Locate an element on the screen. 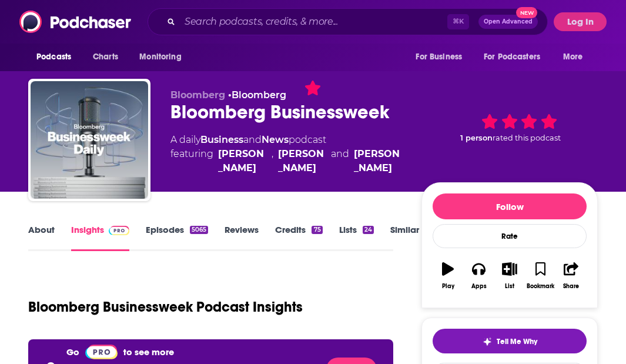 The width and height of the screenshot is (626, 364). a: InsightsPodchaser Pro is located at coordinates (100, 238).